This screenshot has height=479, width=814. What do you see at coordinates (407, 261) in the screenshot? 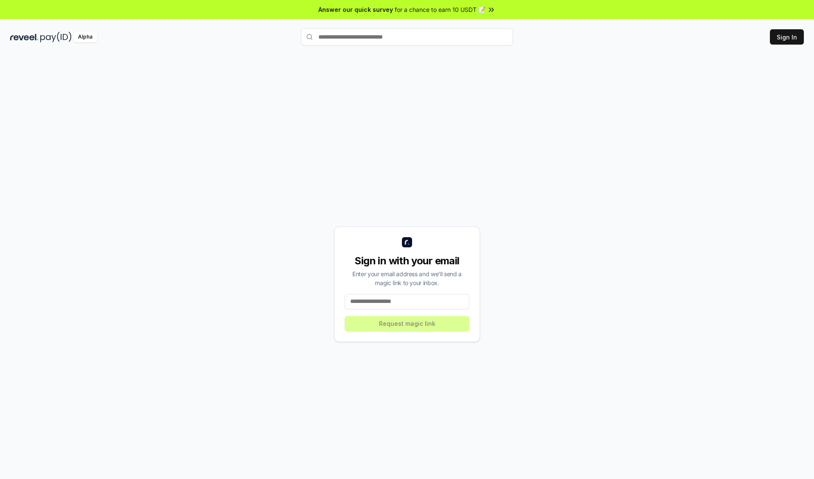
I see `div: Sign in with your email` at bounding box center [407, 261].